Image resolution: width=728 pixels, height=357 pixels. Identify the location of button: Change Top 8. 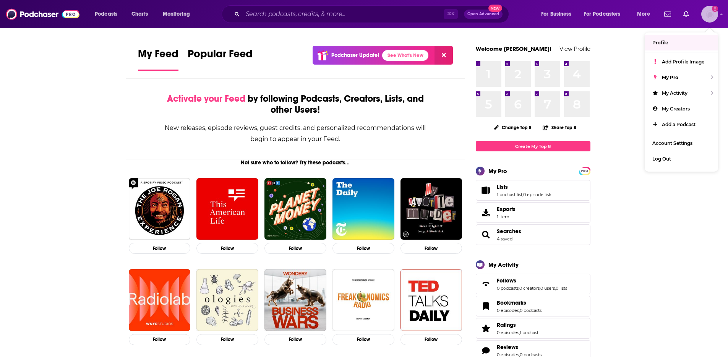
(513, 127).